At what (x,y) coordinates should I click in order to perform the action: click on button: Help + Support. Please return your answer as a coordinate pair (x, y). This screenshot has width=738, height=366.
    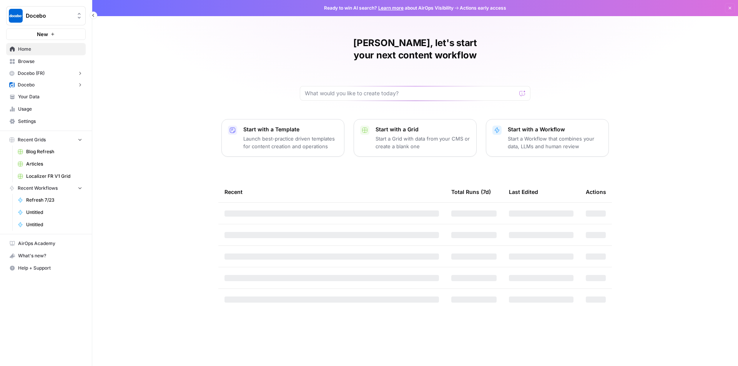
    Looking at the image, I should click on (46, 268).